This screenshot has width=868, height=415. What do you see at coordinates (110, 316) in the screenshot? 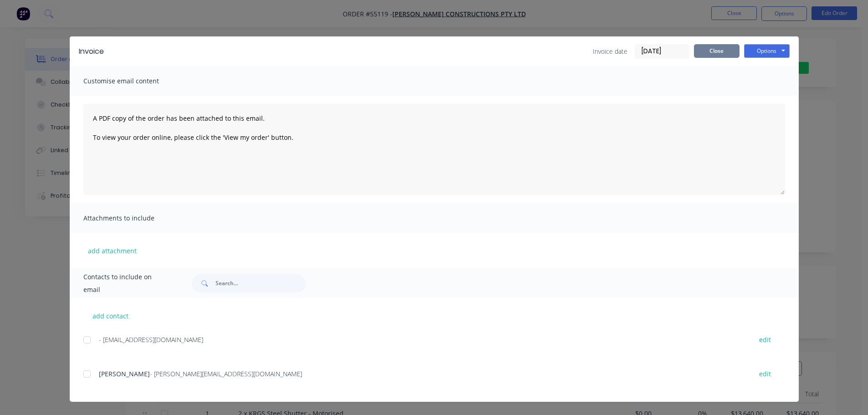
I see `button: add contact` at bounding box center [110, 316].